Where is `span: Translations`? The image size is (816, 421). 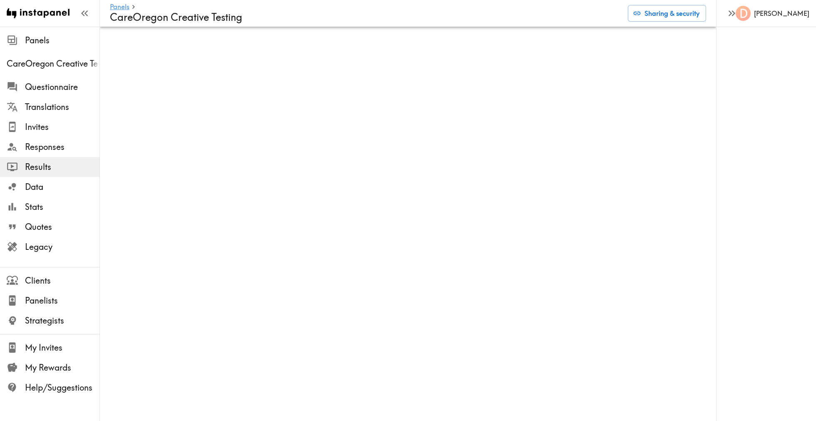 span: Translations is located at coordinates (62, 107).